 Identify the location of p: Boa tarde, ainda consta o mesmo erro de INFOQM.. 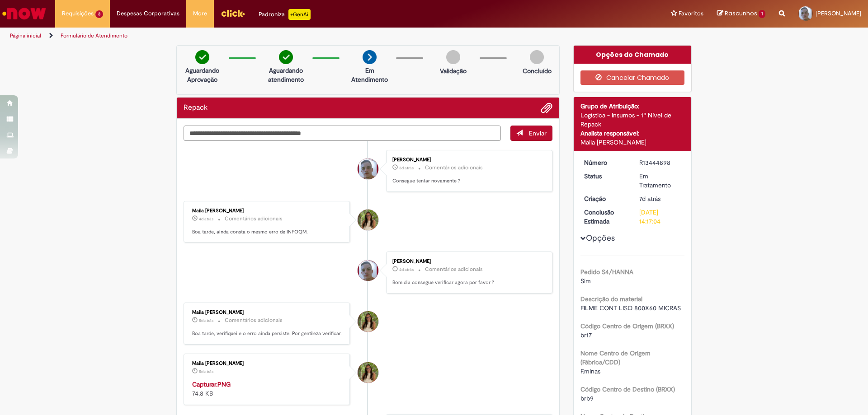
(267, 232).